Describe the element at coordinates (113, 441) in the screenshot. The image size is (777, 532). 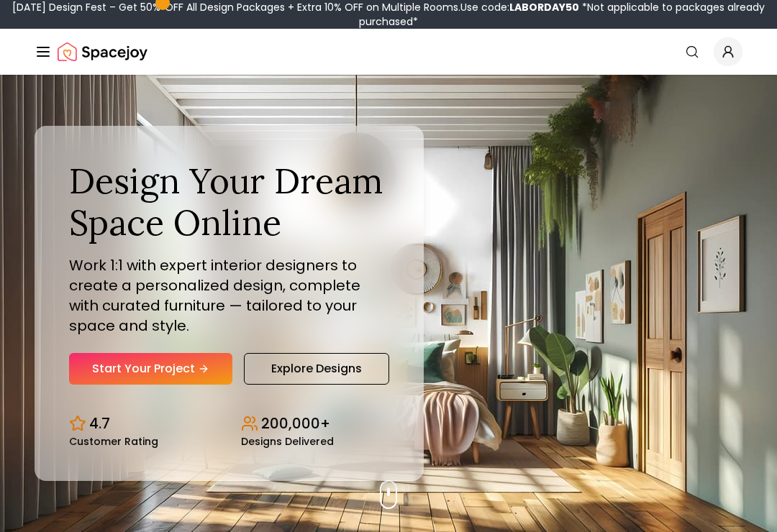
I see `small: Customer Rating` at that location.